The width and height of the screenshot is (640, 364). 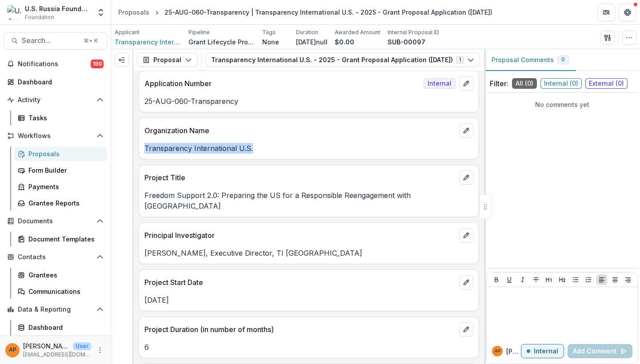 What do you see at coordinates (269, 33) in the screenshot?
I see `p: Tags` at bounding box center [269, 33].